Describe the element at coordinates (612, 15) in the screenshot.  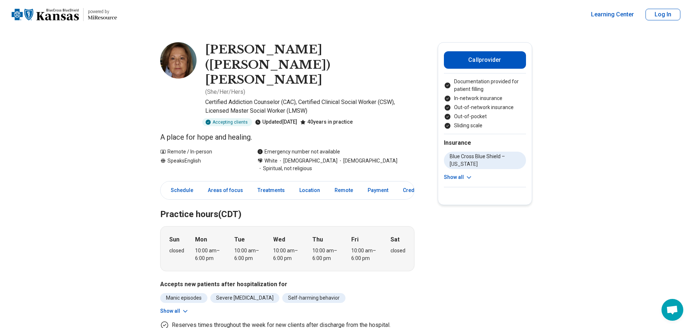
I see `a: Learning Center` at that location.